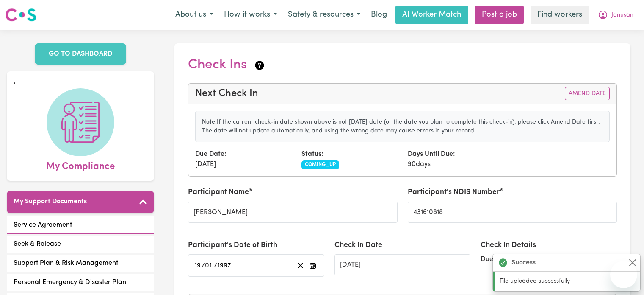 The image size is (644, 295). What do you see at coordinates (21, 15) in the screenshot?
I see `img: Careseekers logo` at bounding box center [21, 15].